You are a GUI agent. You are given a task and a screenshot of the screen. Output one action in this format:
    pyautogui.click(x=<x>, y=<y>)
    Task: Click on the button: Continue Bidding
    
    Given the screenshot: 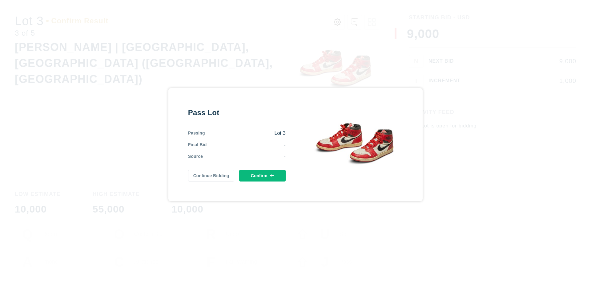 What is the action you would take?
    pyautogui.click(x=211, y=176)
    